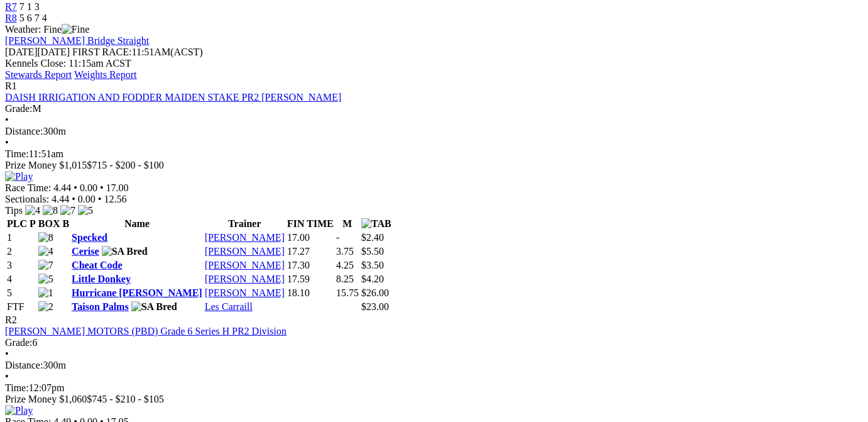 This screenshot has height=422, width=868. What do you see at coordinates (348, 292) in the screenshot?
I see `text: 15.75` at bounding box center [348, 292].